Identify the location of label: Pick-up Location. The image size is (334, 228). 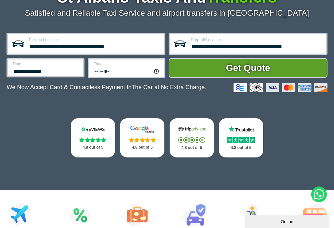
(94, 40).